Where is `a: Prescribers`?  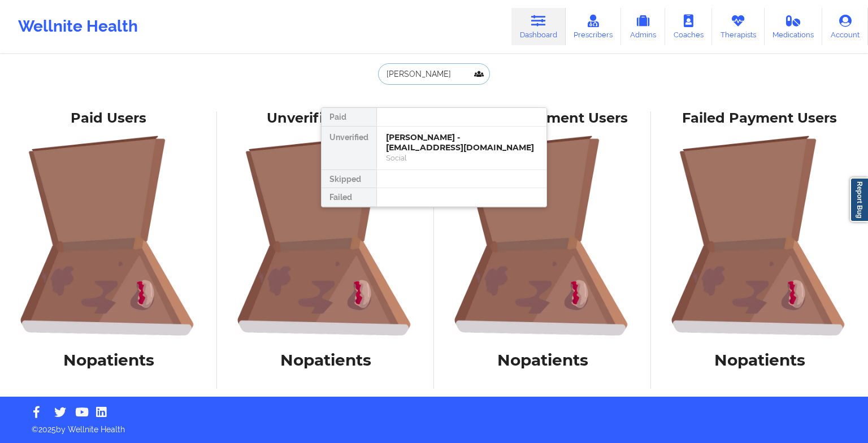
a: Prescribers is located at coordinates (594, 27).